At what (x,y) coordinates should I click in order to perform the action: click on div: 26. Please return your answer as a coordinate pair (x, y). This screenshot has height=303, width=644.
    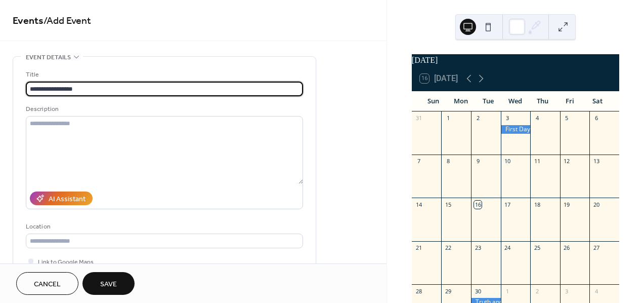
    Looking at the image, I should click on (567, 247).